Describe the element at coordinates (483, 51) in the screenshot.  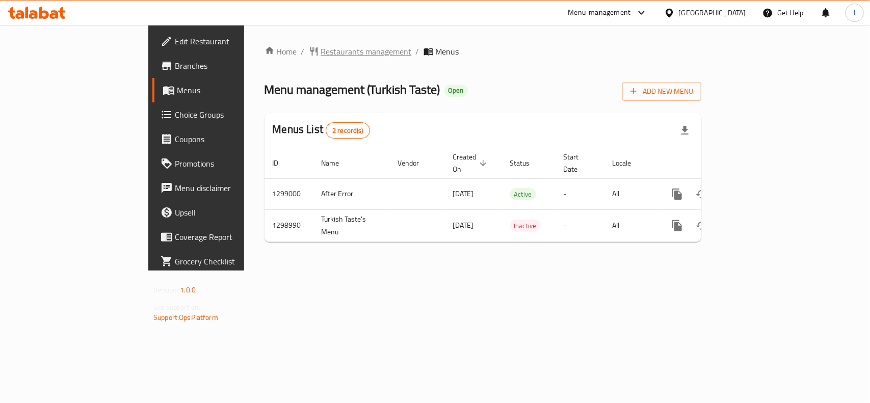
I see `nav: breadcrumb` at that location.